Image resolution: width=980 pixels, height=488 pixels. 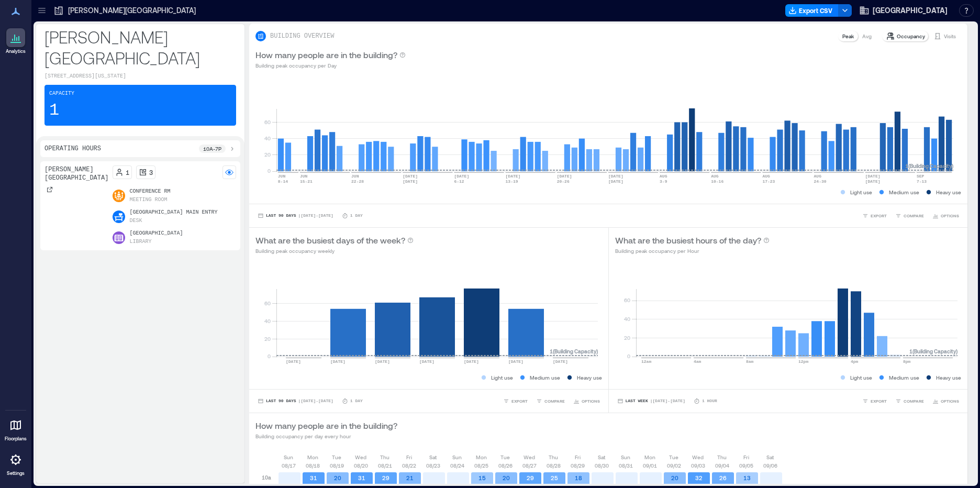 I want to click on p: 10a - 7p, so click(x=212, y=149).